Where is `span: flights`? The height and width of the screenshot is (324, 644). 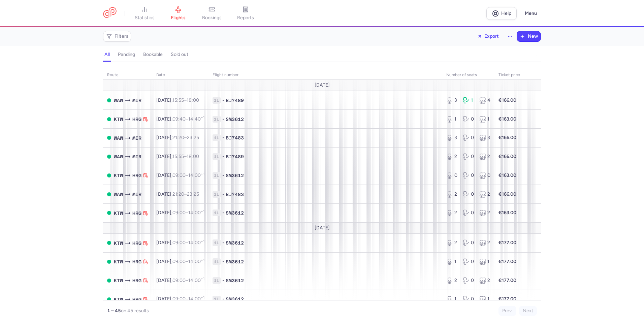
span: flights is located at coordinates (178, 18).